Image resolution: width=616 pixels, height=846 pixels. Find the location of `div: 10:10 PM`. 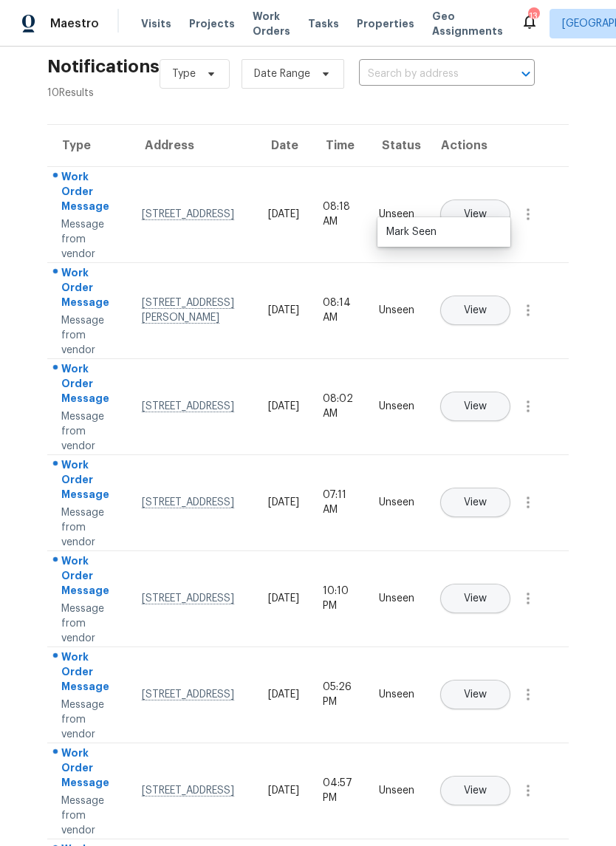

div: 10:10 PM is located at coordinates (339, 599).